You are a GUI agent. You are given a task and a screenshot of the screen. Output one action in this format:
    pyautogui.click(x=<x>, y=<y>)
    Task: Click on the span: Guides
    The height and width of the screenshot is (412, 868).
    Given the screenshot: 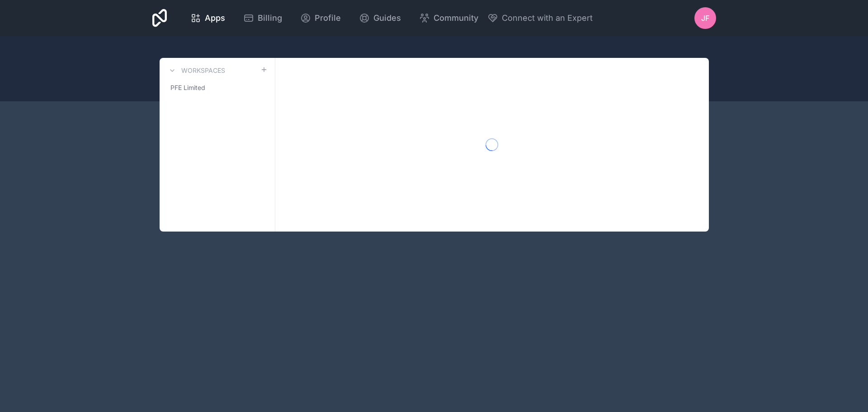 What is the action you would take?
    pyautogui.click(x=387, y=18)
    